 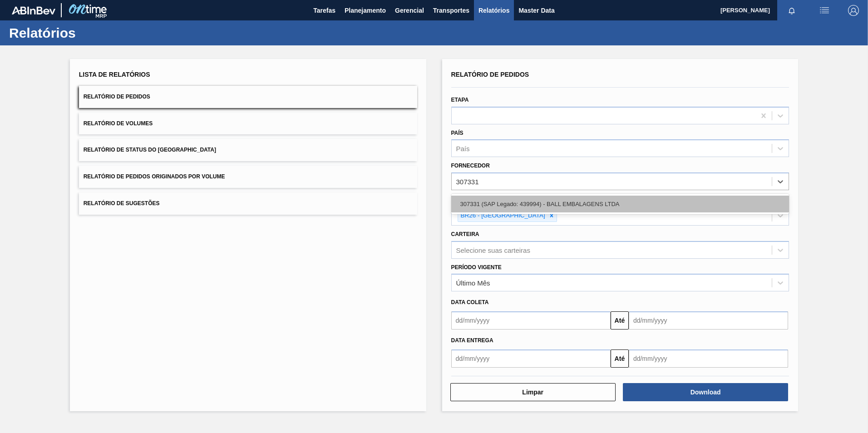 What do you see at coordinates (324, 11) in the screenshot?
I see `span: Tarefas` at bounding box center [324, 11].